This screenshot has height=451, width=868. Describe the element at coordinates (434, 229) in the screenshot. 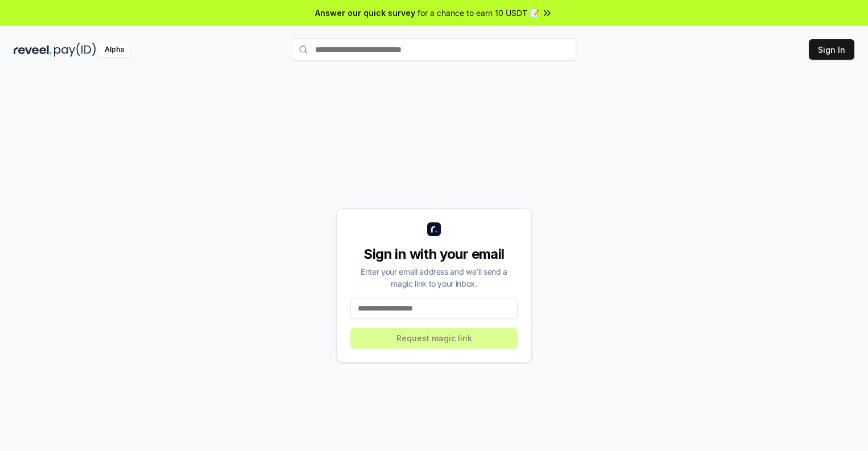

I see `img: logo_small` at that location.